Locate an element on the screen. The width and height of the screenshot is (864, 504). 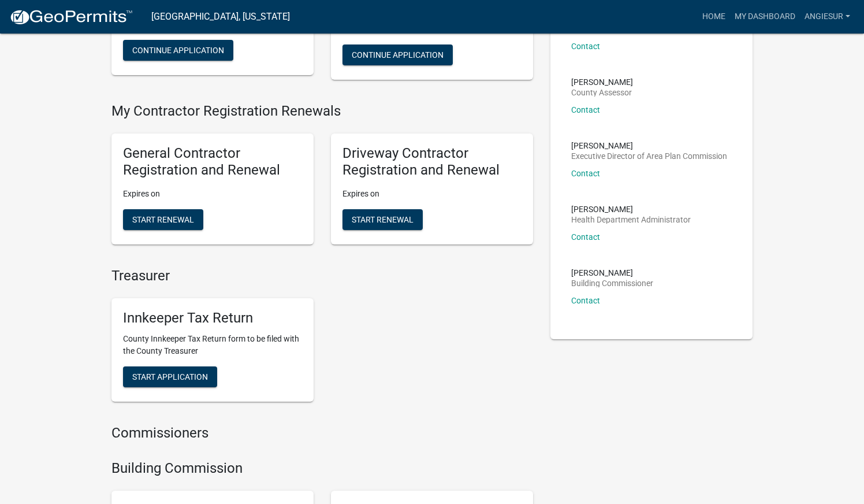
a: Home is located at coordinates (714, 17).